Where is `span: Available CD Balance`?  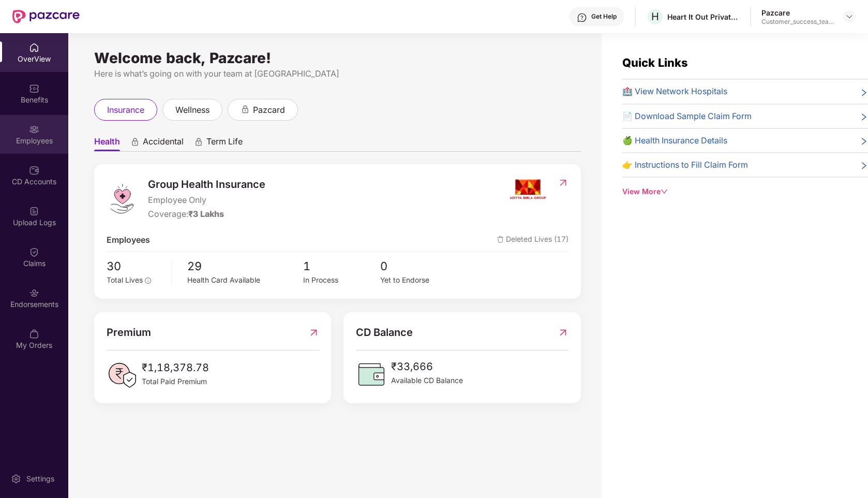 span: Available CD Balance is located at coordinates (427, 380).